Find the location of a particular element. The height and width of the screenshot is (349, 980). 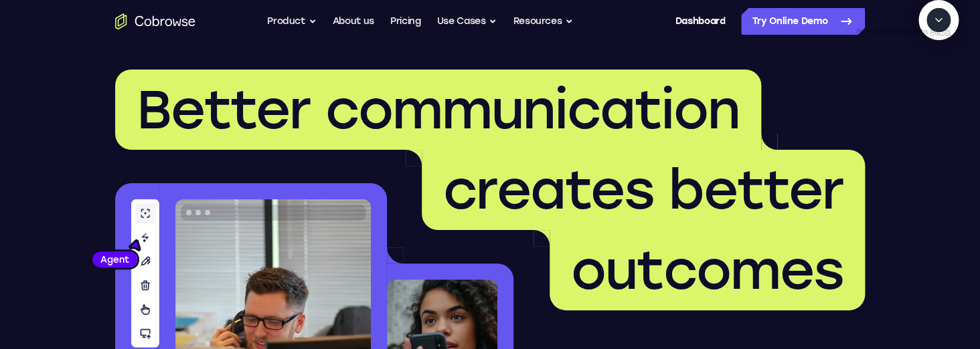

button: Use Cases is located at coordinates (467, 21).